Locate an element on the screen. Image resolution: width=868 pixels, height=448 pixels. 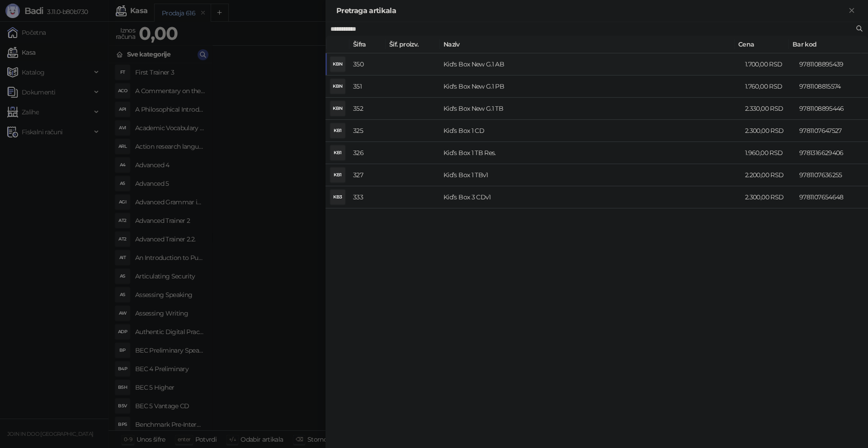
th: Naziv is located at coordinates (587, 44).